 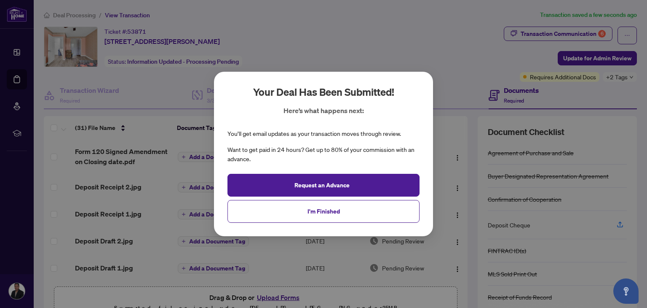 I want to click on button: I'm Finished, so click(x=324, y=211).